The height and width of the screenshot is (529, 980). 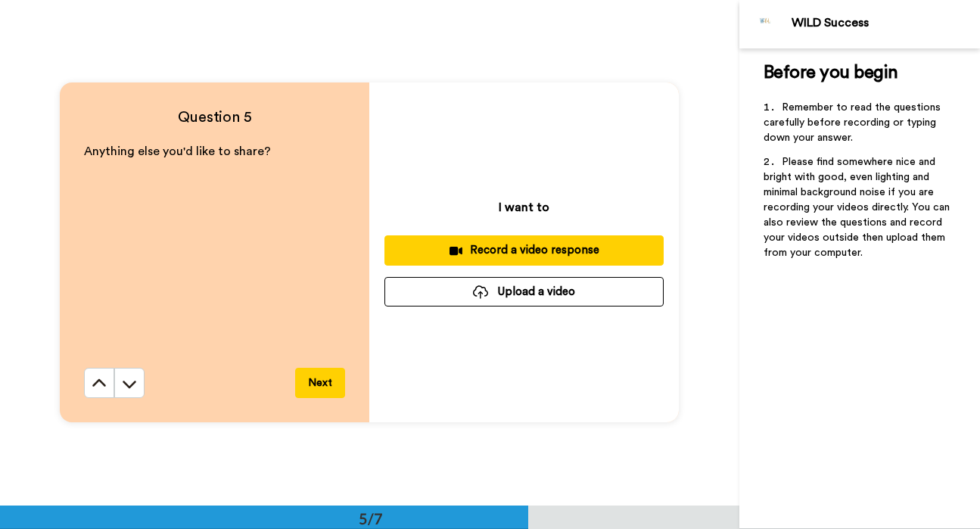 What do you see at coordinates (177, 151) in the screenshot?
I see `span: Anything else you'd like to share?` at bounding box center [177, 151].